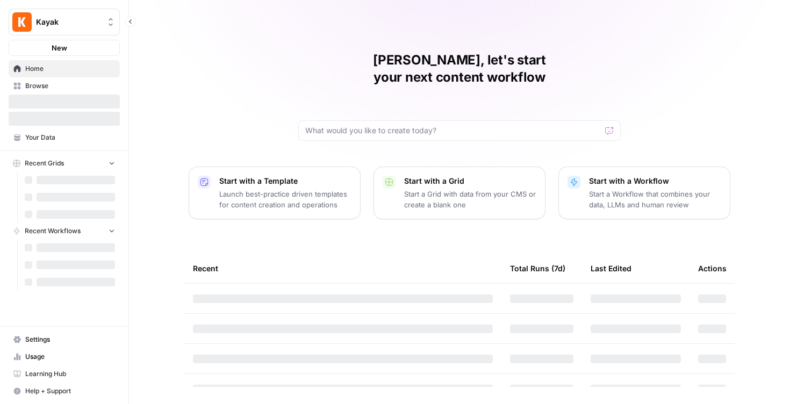 This screenshot has width=790, height=404. What do you see at coordinates (285, 199) in the screenshot?
I see `p: Launch best-practice driven templates for content creation and operations` at bounding box center [285, 199].